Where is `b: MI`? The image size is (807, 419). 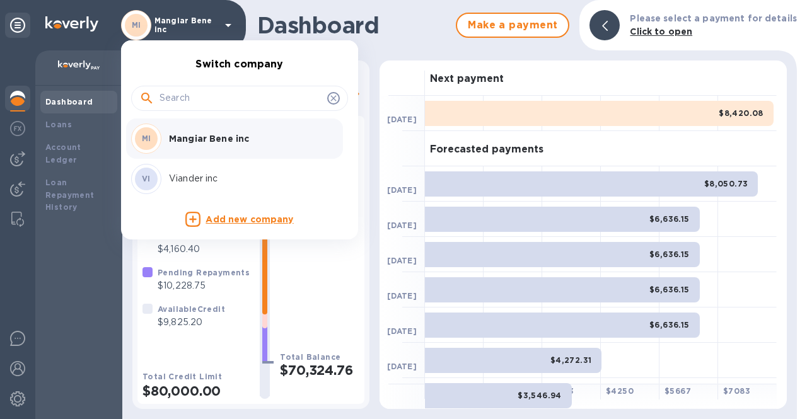
b: MI is located at coordinates (146, 138).